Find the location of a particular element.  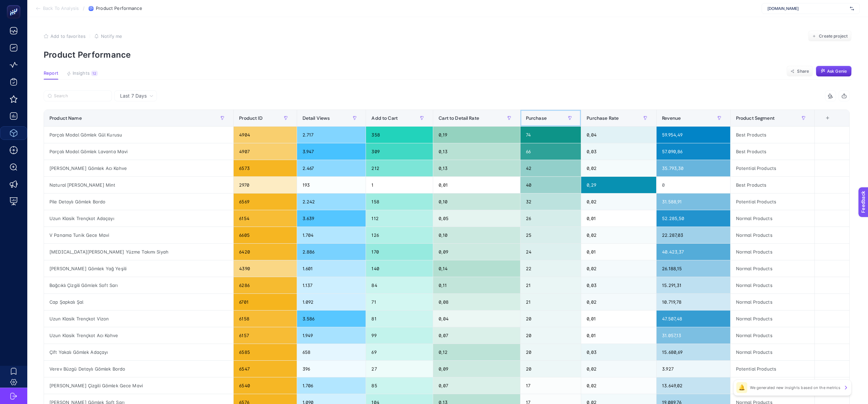

div: 6573 is located at coordinates (265, 168).